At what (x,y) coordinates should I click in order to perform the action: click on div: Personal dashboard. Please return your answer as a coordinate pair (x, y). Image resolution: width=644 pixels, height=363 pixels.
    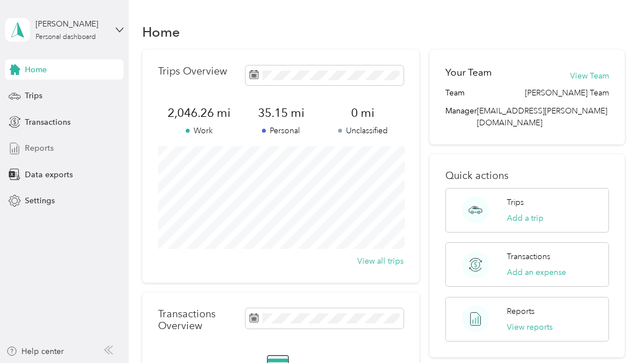
    Looking at the image, I should click on (66, 37).